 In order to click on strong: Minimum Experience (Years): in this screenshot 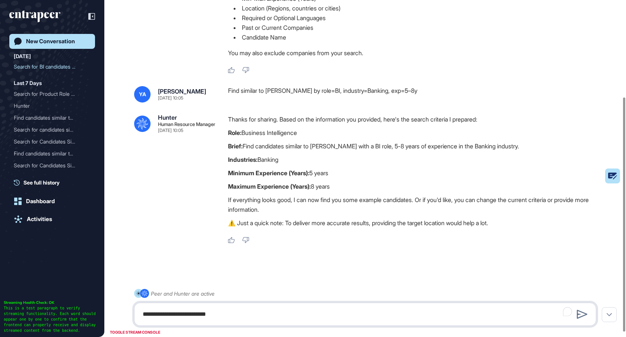, I will do `click(269, 173)`.